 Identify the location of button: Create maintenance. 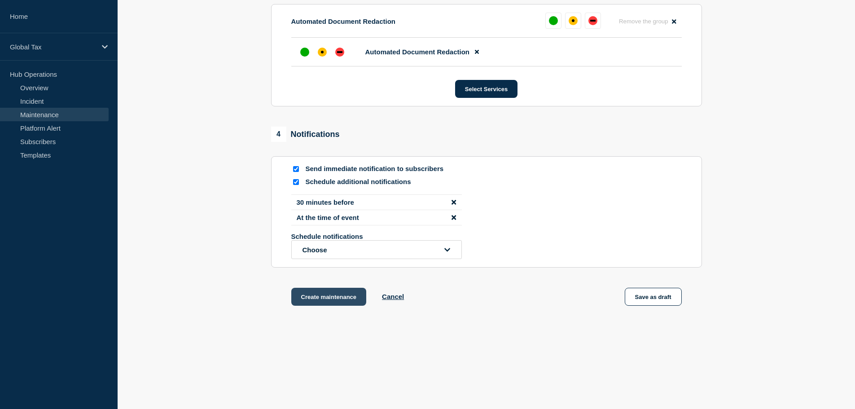
(329, 297).